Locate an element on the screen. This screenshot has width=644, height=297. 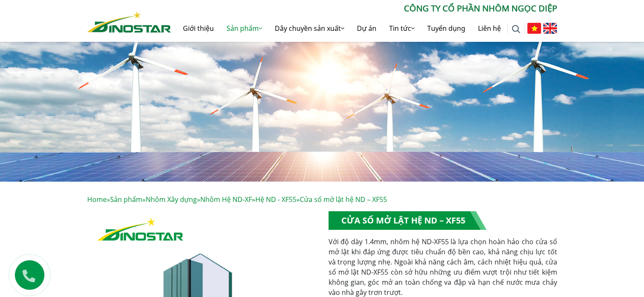
a: Tin tức is located at coordinates (402, 28).